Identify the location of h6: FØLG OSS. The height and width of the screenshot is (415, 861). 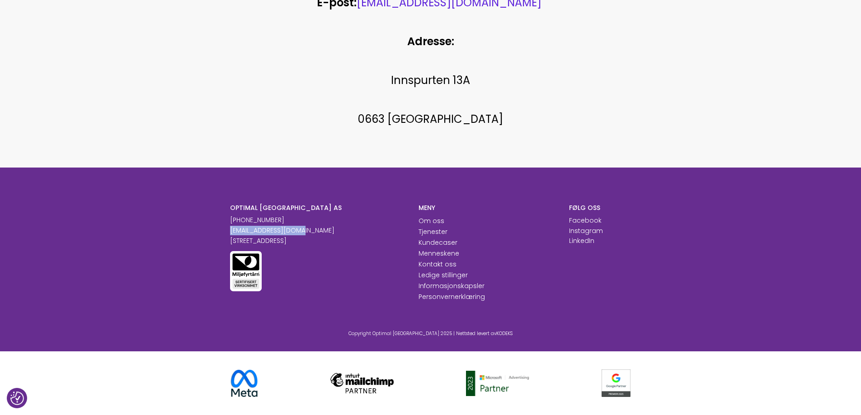
(600, 208).